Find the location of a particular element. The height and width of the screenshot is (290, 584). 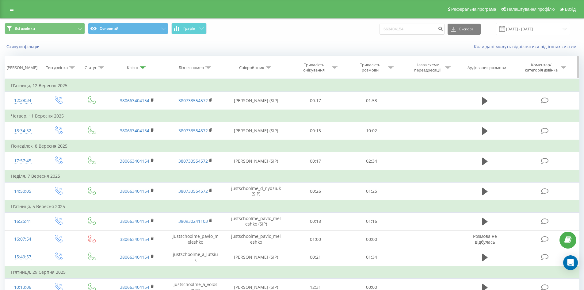

span: Вихід is located at coordinates (571, 9).